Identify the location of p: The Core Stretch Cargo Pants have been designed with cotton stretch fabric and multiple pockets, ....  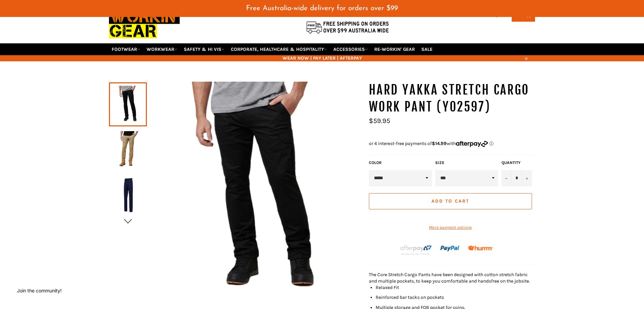
(452, 277).